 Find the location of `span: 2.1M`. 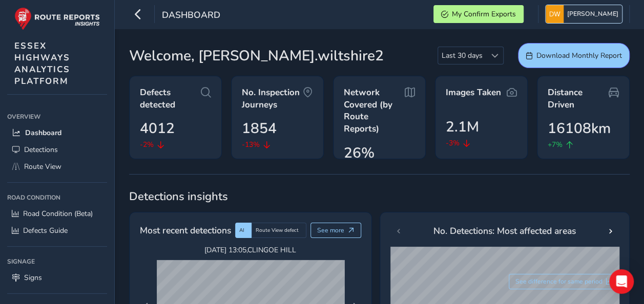

span: 2.1M is located at coordinates (462, 127).